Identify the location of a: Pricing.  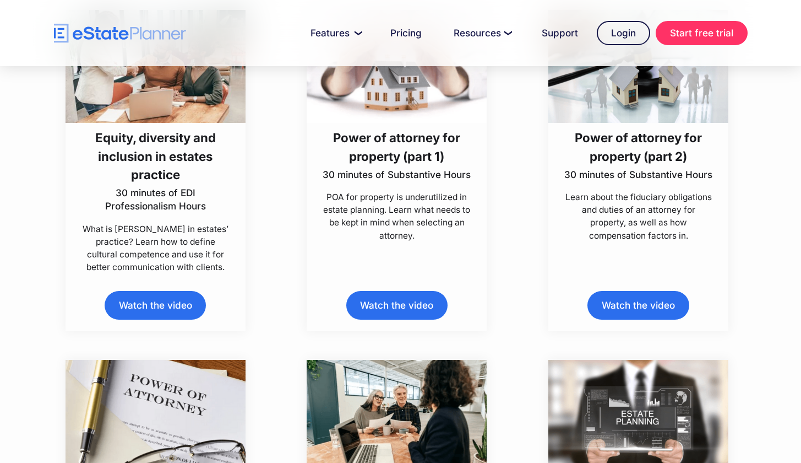
(406, 33).